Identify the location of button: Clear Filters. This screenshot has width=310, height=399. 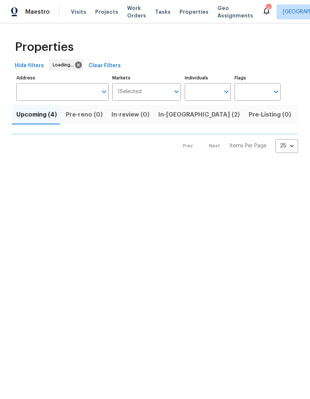
(104, 66).